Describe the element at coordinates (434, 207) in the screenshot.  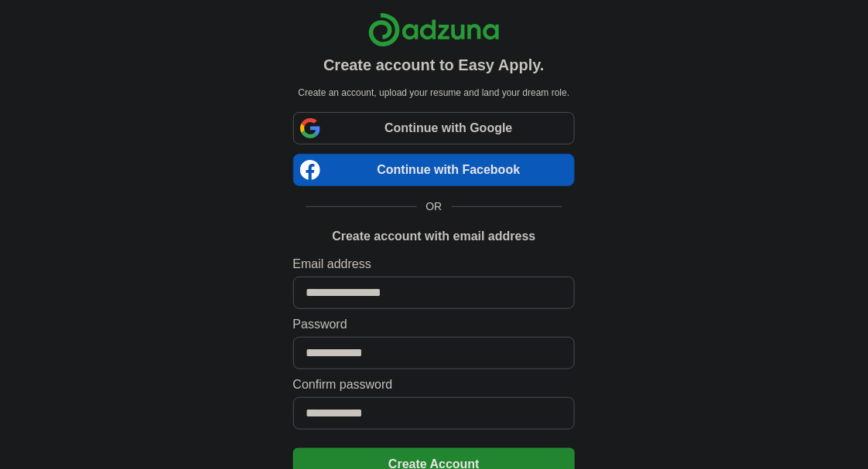
I see `span: OR` at that location.